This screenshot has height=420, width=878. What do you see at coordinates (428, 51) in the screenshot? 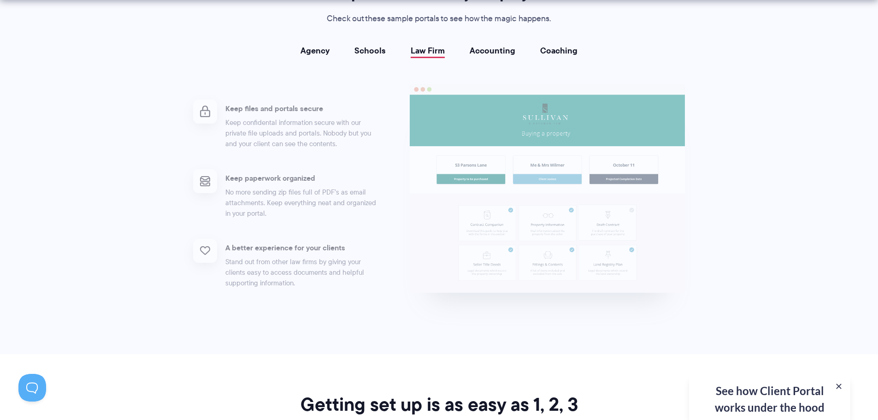
I see `a: Law Firm` at bounding box center [428, 51].